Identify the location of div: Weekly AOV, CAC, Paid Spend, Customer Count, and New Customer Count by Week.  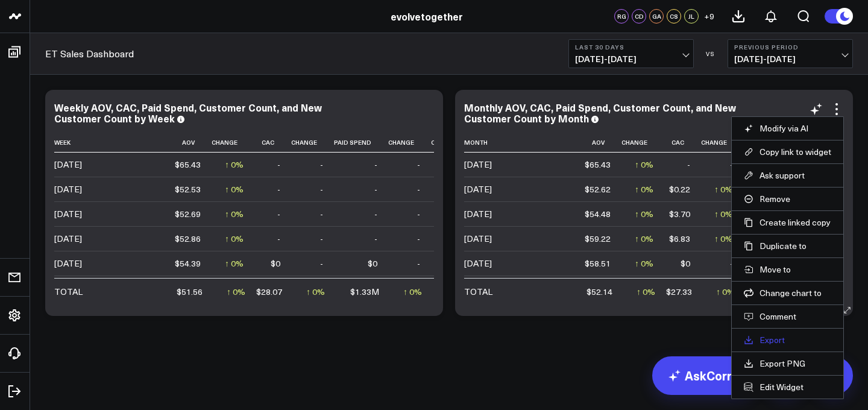
(188, 113).